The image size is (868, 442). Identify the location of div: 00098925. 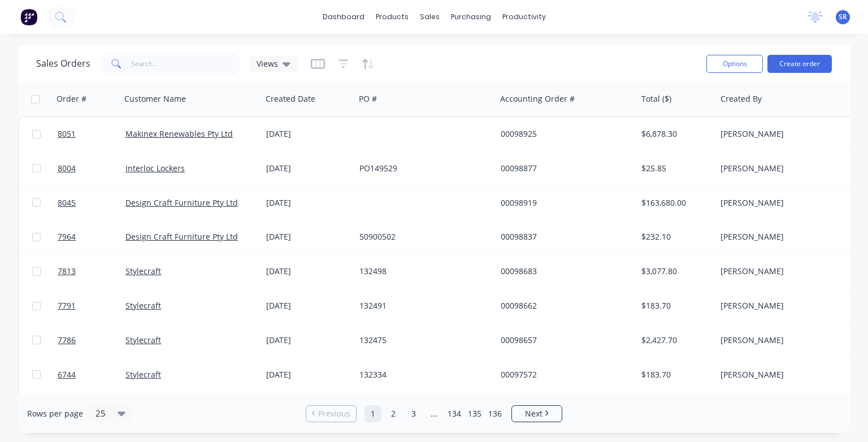
(564, 134).